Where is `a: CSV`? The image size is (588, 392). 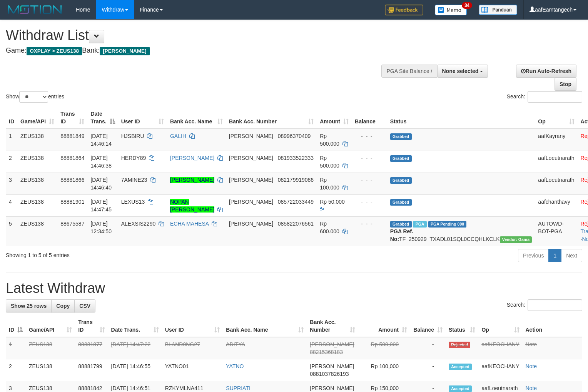
a: CSV is located at coordinates (85, 306).